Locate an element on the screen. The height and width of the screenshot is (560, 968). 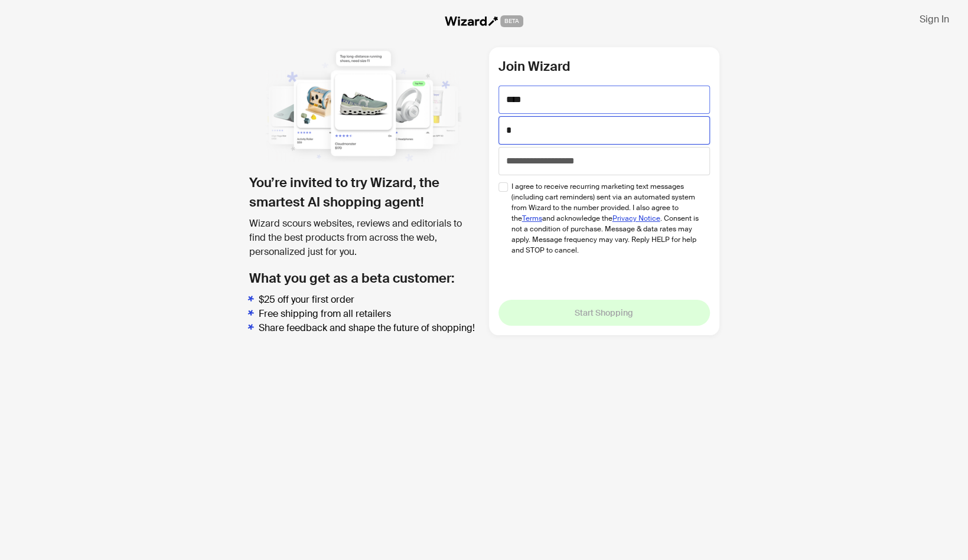
h2: What you get as a beta customer: is located at coordinates (364, 278).